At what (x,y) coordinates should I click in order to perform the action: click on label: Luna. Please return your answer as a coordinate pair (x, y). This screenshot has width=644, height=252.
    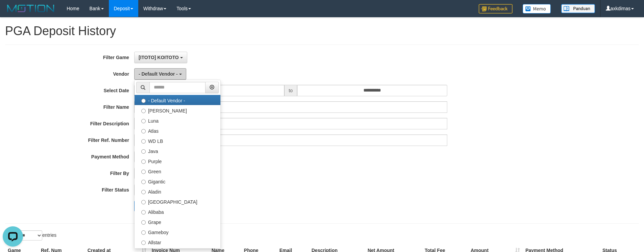
    Looking at the image, I should click on (177, 120).